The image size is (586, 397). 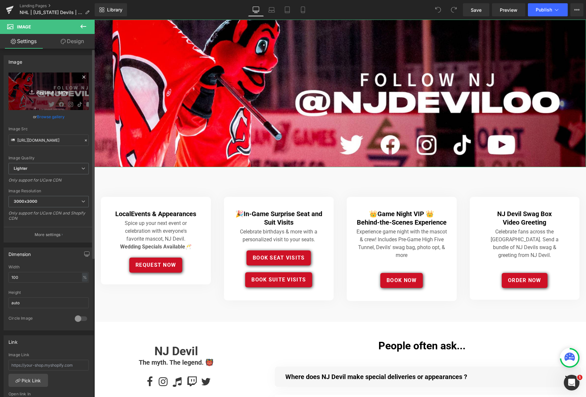 I want to click on div: Open link In, so click(x=49, y=394).